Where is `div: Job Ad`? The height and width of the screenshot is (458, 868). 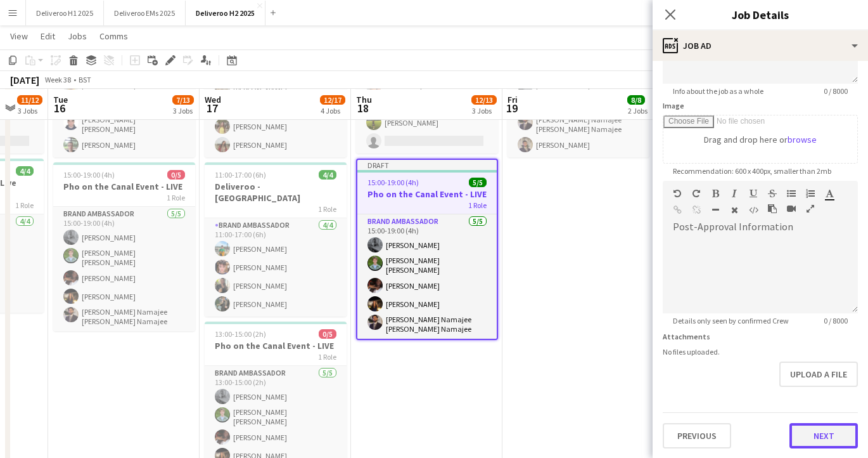 div: Job Ad is located at coordinates (760, 45).